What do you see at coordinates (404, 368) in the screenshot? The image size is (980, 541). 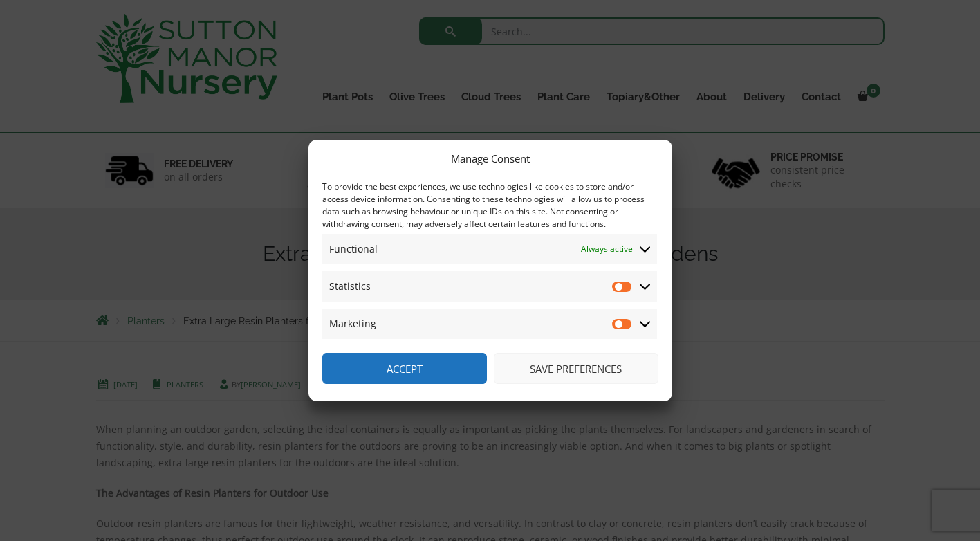 I see `button: Accept` at bounding box center [404, 368].